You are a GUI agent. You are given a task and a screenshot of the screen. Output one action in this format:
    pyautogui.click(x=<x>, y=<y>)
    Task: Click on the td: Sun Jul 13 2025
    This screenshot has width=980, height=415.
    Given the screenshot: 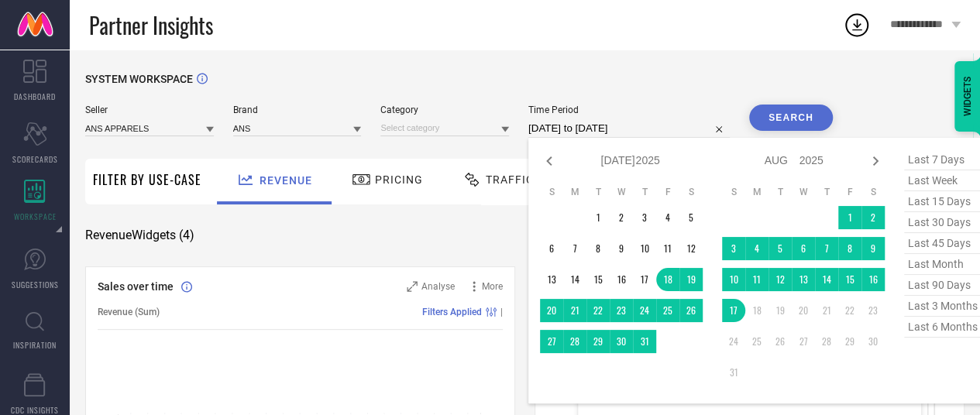 What is the action you would take?
    pyautogui.click(x=552, y=280)
    